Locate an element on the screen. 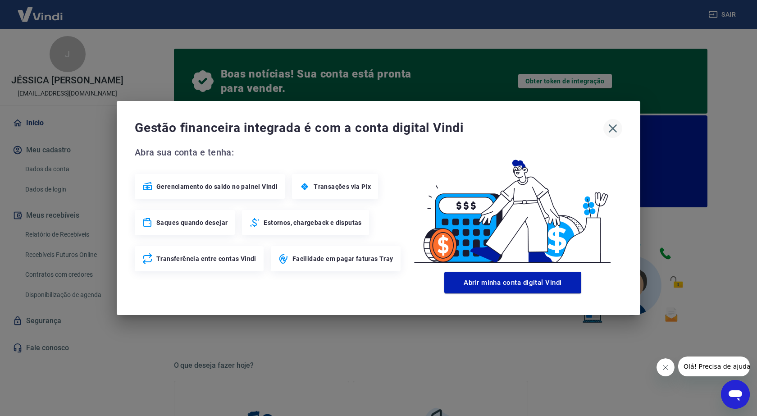  button: Abrir minha conta digital Vindi is located at coordinates (513, 283).